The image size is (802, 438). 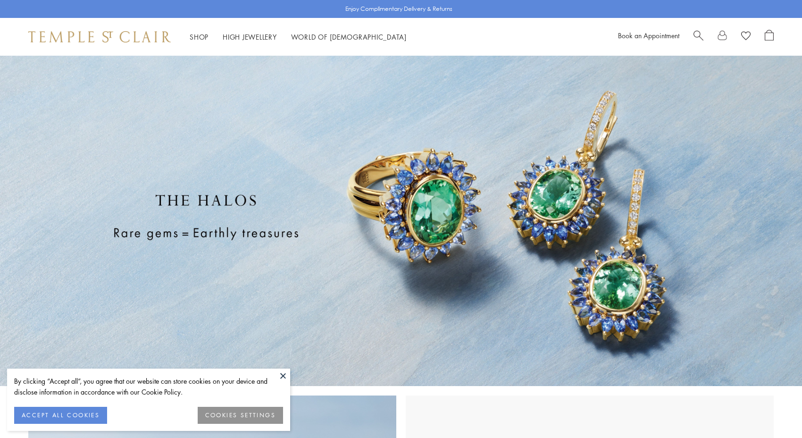 I want to click on a: Search, so click(x=698, y=37).